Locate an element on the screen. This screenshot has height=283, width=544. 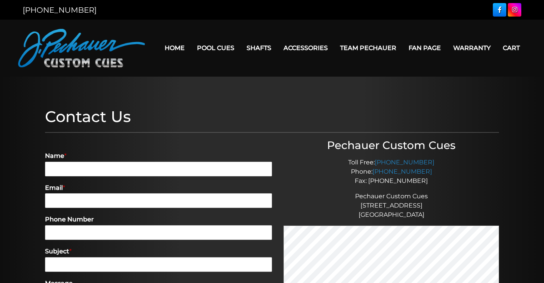
label: Name is located at coordinates (159, 156).